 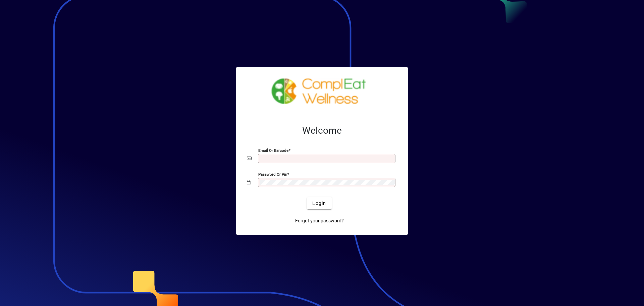 What do you see at coordinates (319, 203) in the screenshot?
I see `button: Login` at bounding box center [319, 203].